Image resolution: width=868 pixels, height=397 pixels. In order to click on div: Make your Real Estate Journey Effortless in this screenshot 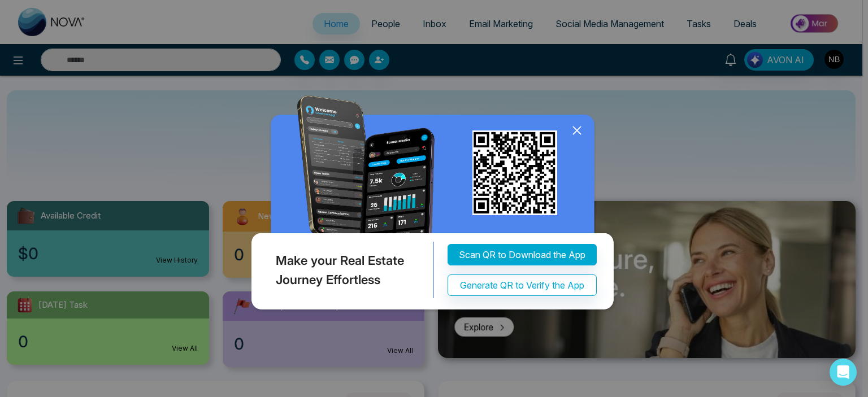, I will do `click(341, 270)`.